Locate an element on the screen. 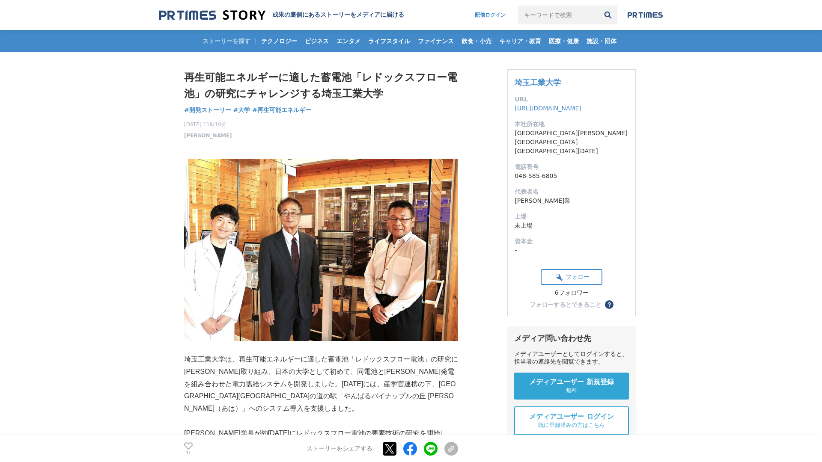  a: #再生可能エネルギー is located at coordinates (282, 110).